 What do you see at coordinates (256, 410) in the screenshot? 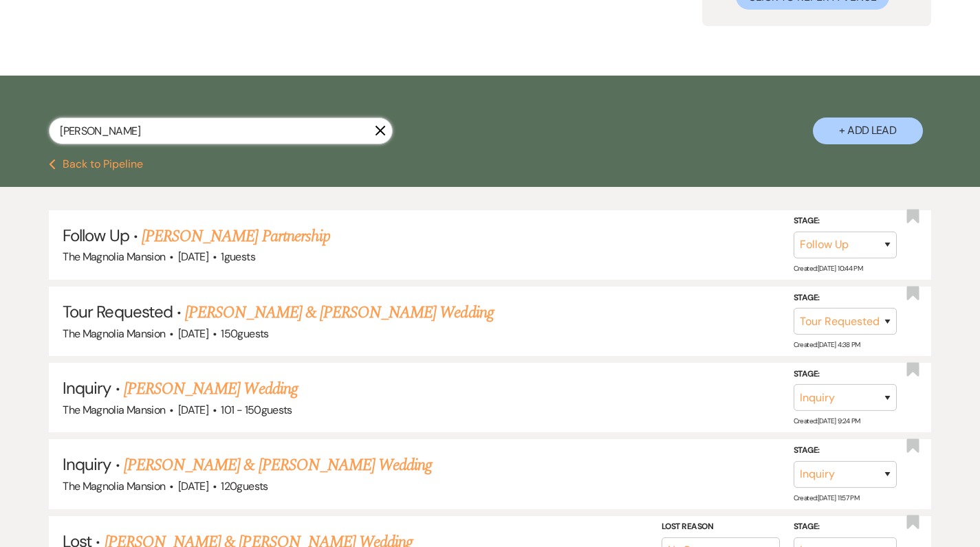
I see `span: 101 - 150 guests` at bounding box center [256, 410].